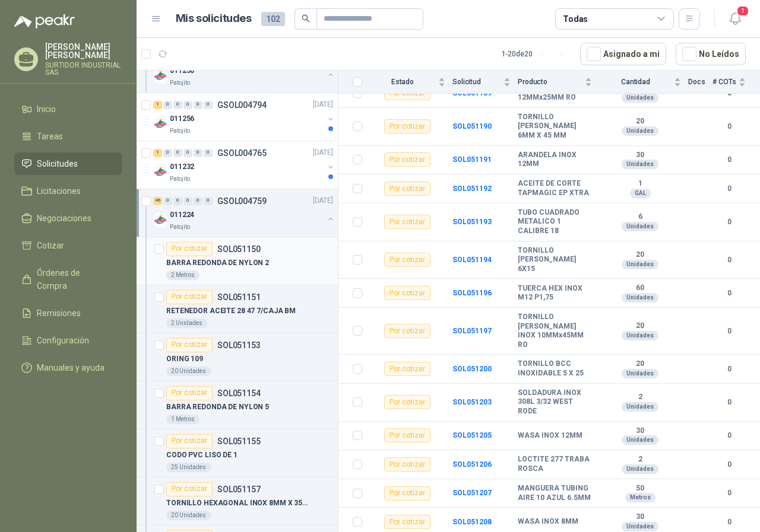  Describe the element at coordinates (554, 188) in the screenshot. I see `b: ACEITE DE CORTE TAPMAGIC EP XTRA` at that location.